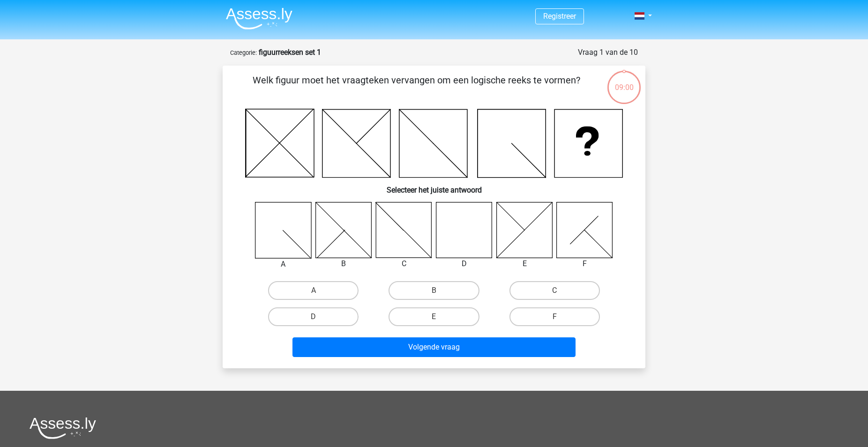  What do you see at coordinates (584, 264) in the screenshot?
I see `div: F` at bounding box center [584, 264].